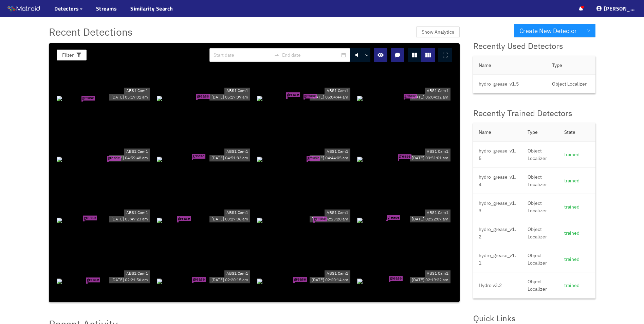  What do you see at coordinates (498, 207) in the screenshot?
I see `td: hydro_grease_v1.3` at bounding box center [498, 207].